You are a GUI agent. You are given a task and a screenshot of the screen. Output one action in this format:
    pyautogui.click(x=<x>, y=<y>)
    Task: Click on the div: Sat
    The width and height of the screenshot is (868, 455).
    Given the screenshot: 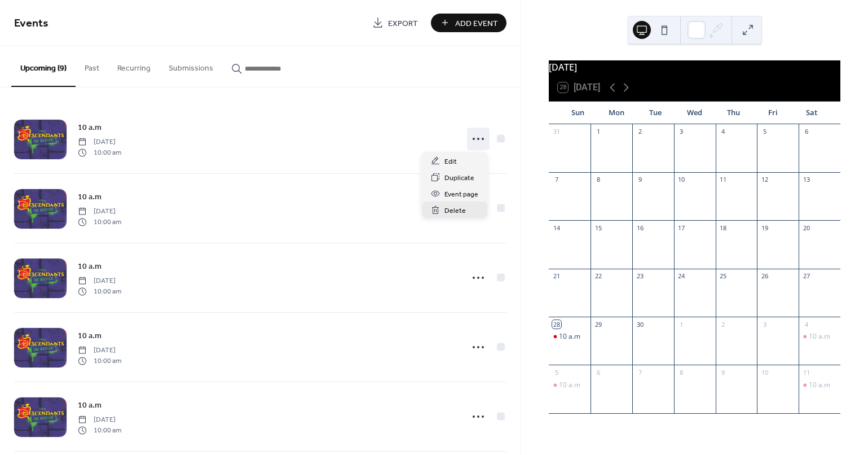 What is the action you would take?
    pyautogui.click(x=812, y=113)
    